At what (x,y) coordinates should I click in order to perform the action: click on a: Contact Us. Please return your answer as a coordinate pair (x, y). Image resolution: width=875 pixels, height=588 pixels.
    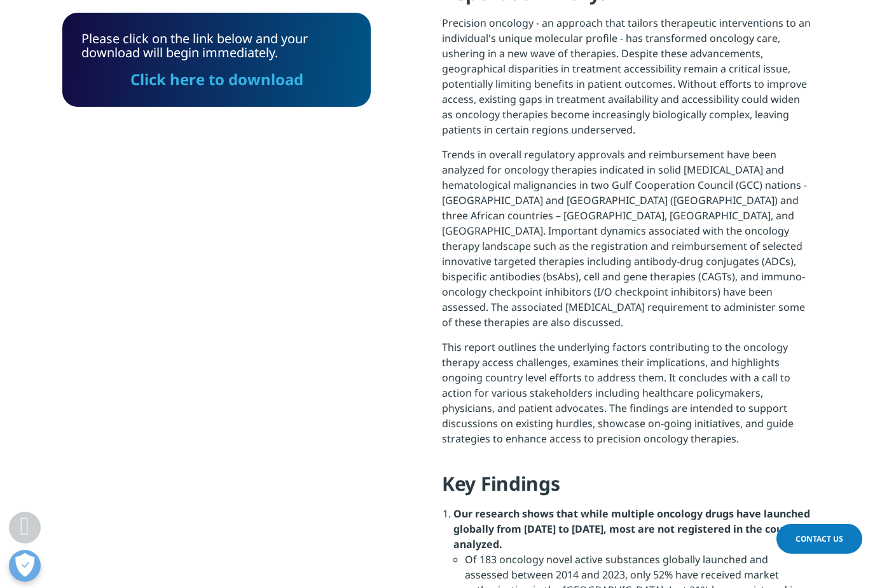
    Looking at the image, I should click on (819, 539).